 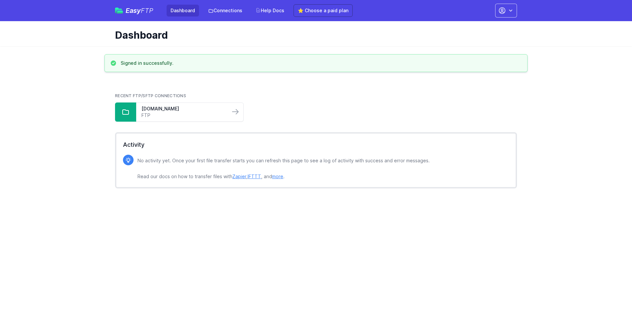 What do you see at coordinates (147, 11) in the screenshot?
I see `span: FTP` at bounding box center [147, 11].